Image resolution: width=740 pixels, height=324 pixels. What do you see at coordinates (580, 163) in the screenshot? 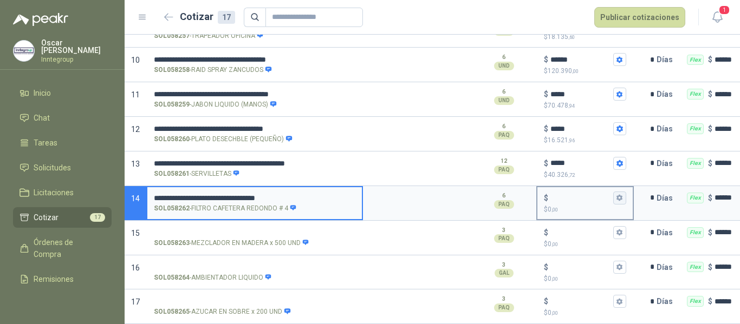
I see `input: $$40.326,72` at bounding box center [580, 163].